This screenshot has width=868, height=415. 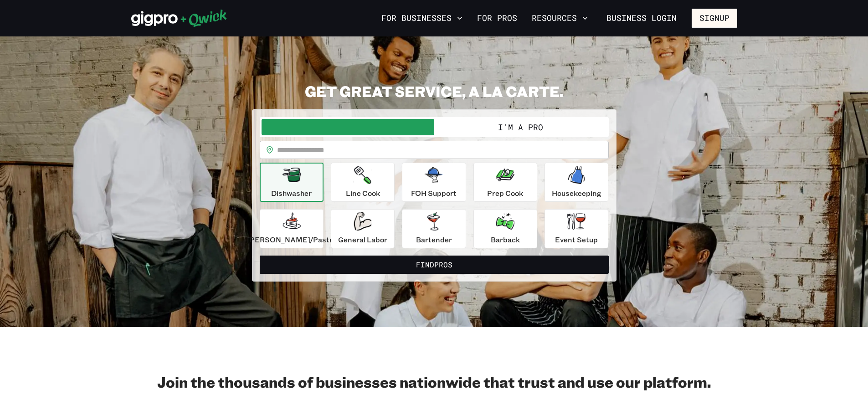 I want to click on button: Bartender, so click(x=434, y=229).